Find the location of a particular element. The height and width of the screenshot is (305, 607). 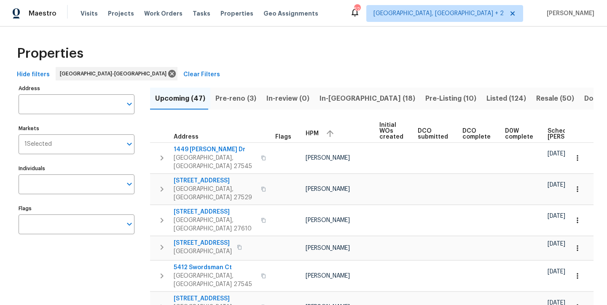

span: DCO complete is located at coordinates (476, 134).